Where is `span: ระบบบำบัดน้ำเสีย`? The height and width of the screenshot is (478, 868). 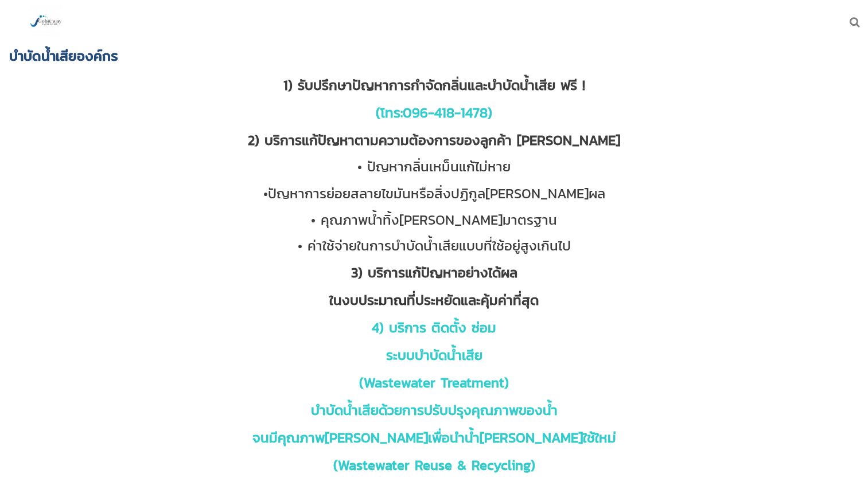 span: ระบบบำบัดน้ำเสีย is located at coordinates (434, 355).